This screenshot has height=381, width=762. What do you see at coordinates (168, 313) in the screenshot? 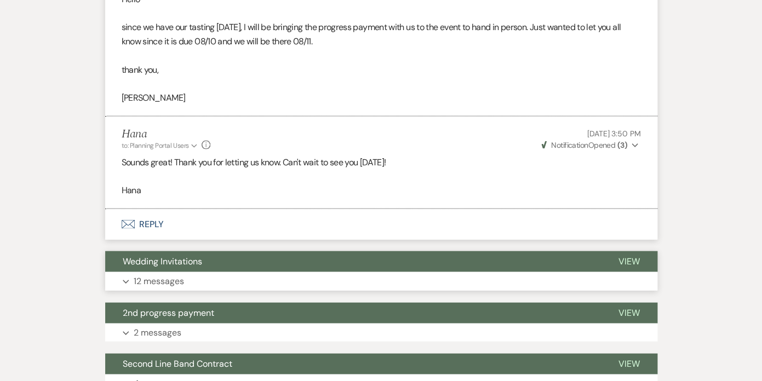
I see `span: 2nd progress payment` at bounding box center [168, 313].